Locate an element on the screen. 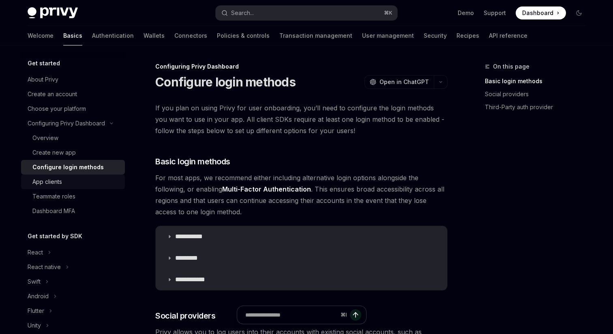 The width and height of the screenshot is (613, 334). div: Flutter is located at coordinates (36, 310).